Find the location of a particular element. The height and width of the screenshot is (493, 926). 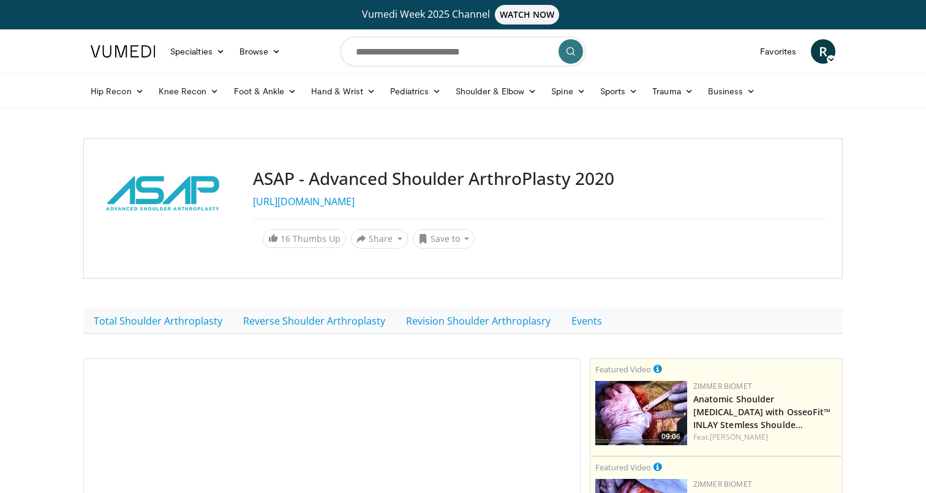

a: Trauma is located at coordinates (673, 91).